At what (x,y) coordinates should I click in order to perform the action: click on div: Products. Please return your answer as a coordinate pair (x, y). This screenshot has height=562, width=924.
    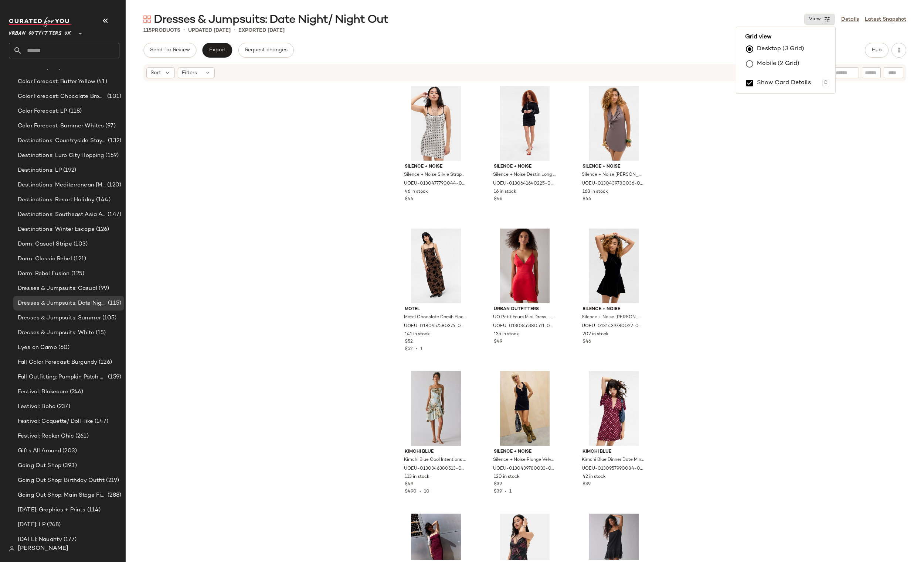
    Looking at the image, I should click on (162, 30).